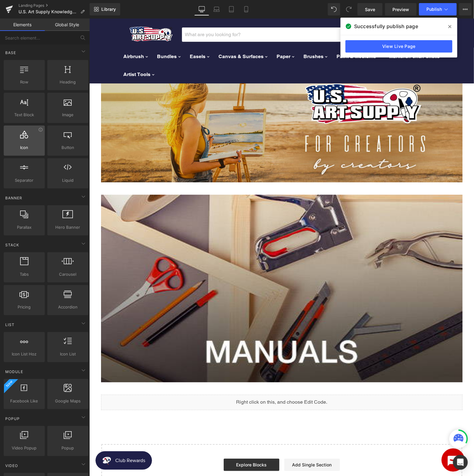 The width and height of the screenshot is (474, 476). I want to click on span: Facebook Like, so click(24, 401).